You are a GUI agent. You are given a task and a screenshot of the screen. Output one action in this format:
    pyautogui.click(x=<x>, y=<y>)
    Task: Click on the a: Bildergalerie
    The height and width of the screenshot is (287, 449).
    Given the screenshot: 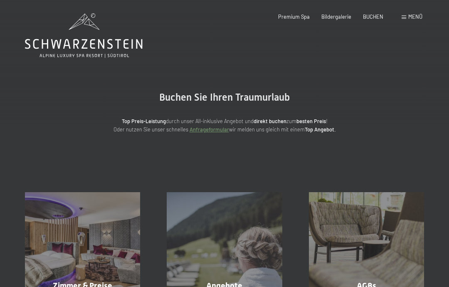 What is the action you would take?
    pyautogui.click(x=337, y=17)
    